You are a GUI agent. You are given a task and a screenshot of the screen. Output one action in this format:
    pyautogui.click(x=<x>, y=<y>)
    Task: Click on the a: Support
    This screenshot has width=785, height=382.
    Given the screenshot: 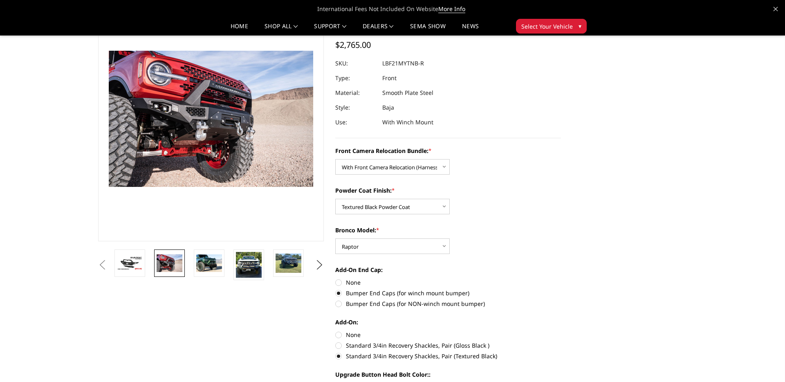 What is the action you would take?
    pyautogui.click(x=330, y=29)
    